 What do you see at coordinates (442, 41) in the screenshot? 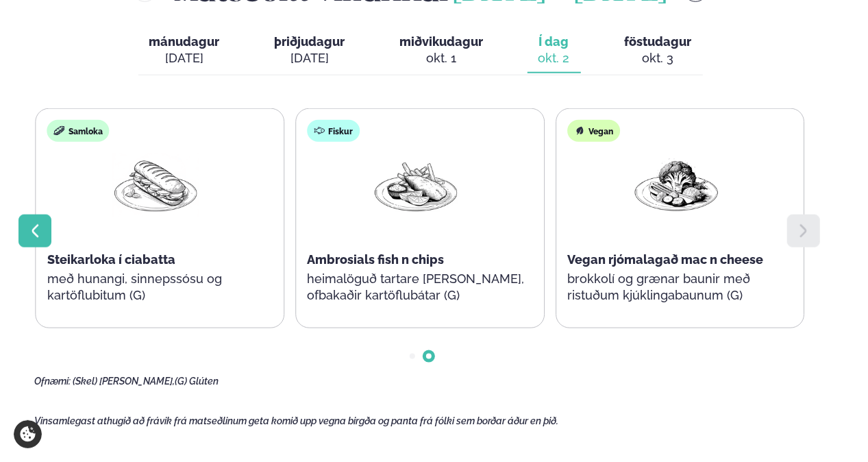
I see `span: miðvikudagur` at bounding box center [442, 41].